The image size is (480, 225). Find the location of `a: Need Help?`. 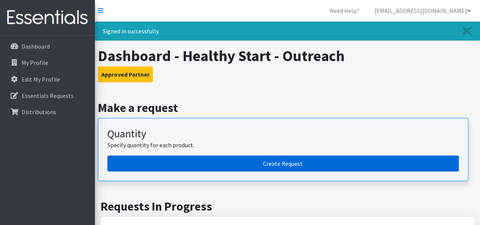

a: Need Help? is located at coordinates (345, 11).